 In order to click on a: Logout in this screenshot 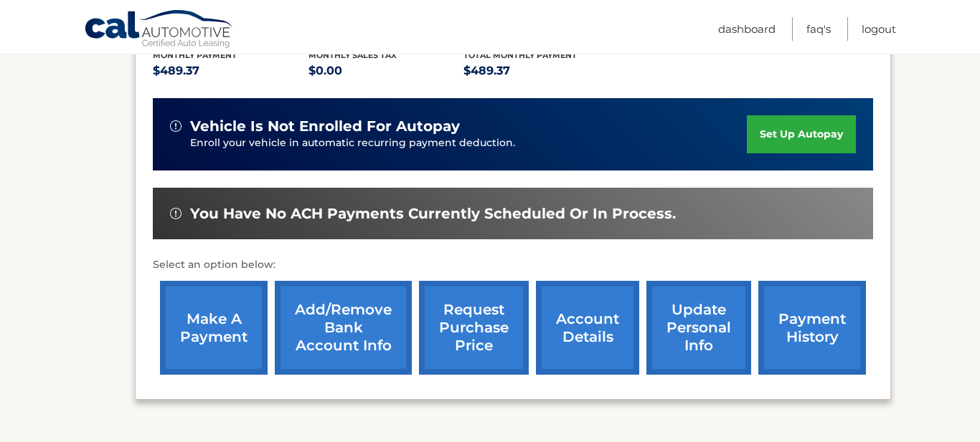, I will do `click(879, 29)`.